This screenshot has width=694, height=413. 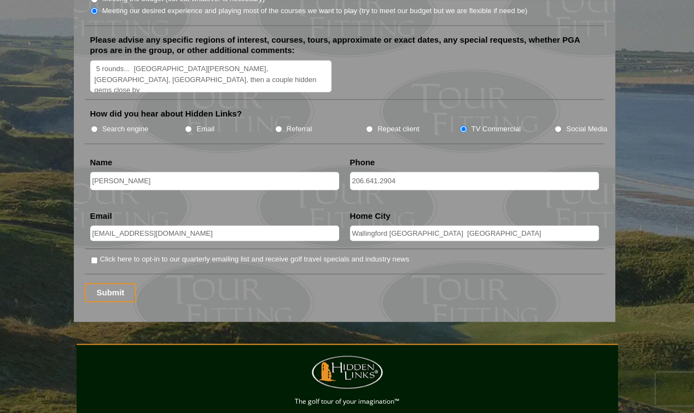 I want to click on label: How did you hear about Hidden Links?, so click(x=166, y=114).